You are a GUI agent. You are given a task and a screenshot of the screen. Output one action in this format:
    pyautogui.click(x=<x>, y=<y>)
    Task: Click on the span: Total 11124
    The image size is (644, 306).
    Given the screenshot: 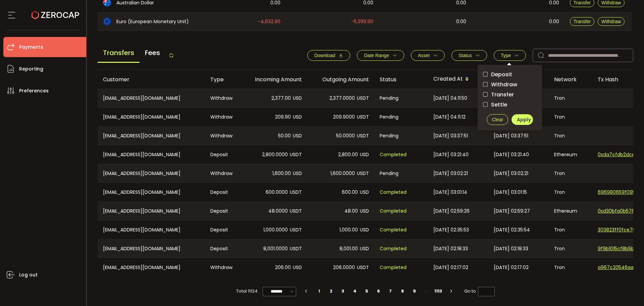 What is the action you would take?
    pyautogui.click(x=247, y=291)
    